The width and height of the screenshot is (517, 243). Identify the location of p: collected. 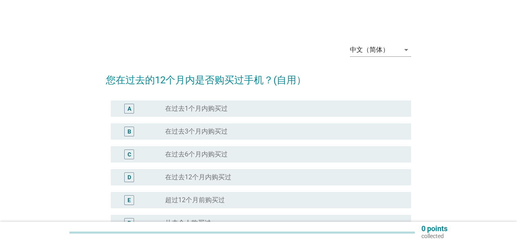
(435, 236).